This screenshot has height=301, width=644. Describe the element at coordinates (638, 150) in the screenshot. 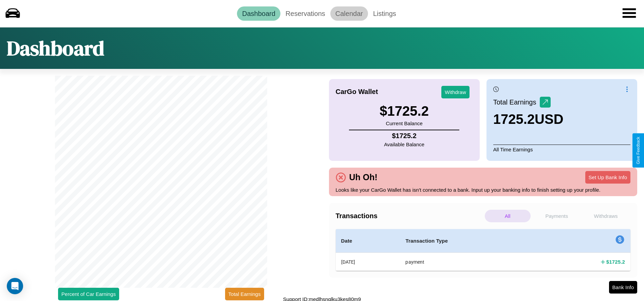

I see `div: Give Feedback` at that location.